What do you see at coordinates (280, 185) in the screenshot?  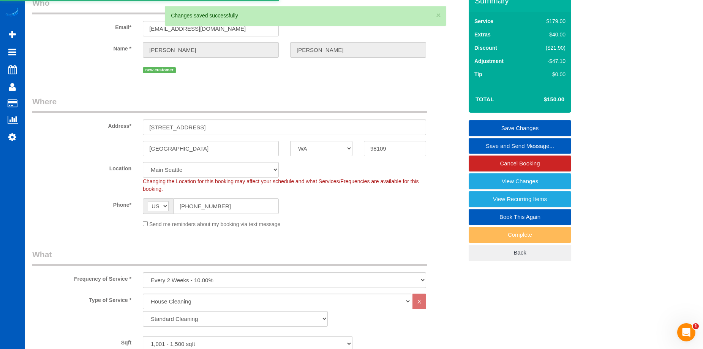 I see `span: Changing the Location for this booking may affect your schedule and what Services/Frequencies are...` at bounding box center [280, 185].